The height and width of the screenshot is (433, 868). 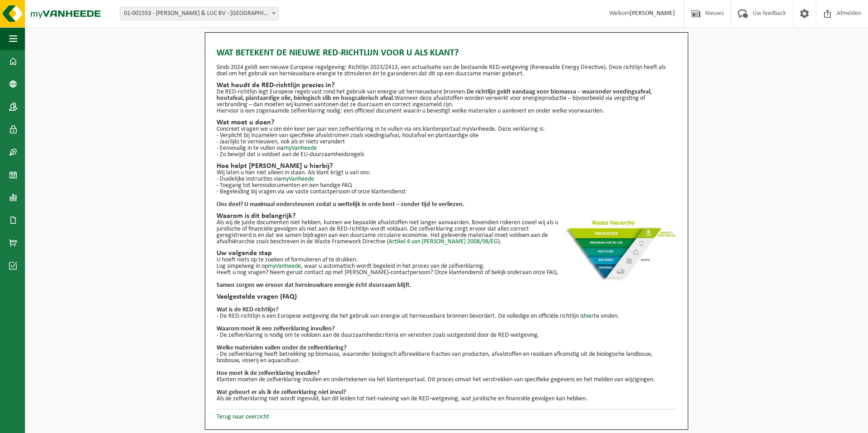 I want to click on p: - Toegang tot kennisdocumenten en een handige FAQ, so click(x=446, y=185).